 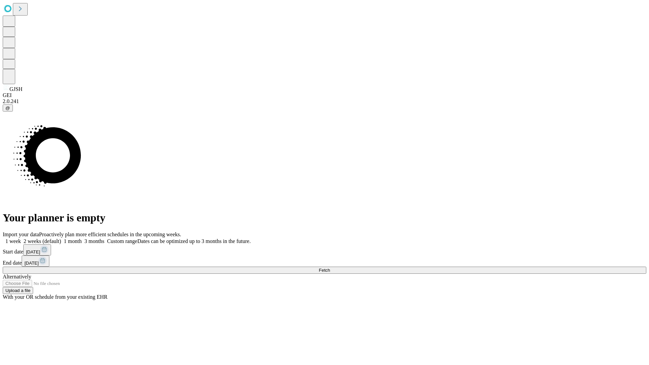 I want to click on span: 2 weeks (default), so click(x=42, y=241).